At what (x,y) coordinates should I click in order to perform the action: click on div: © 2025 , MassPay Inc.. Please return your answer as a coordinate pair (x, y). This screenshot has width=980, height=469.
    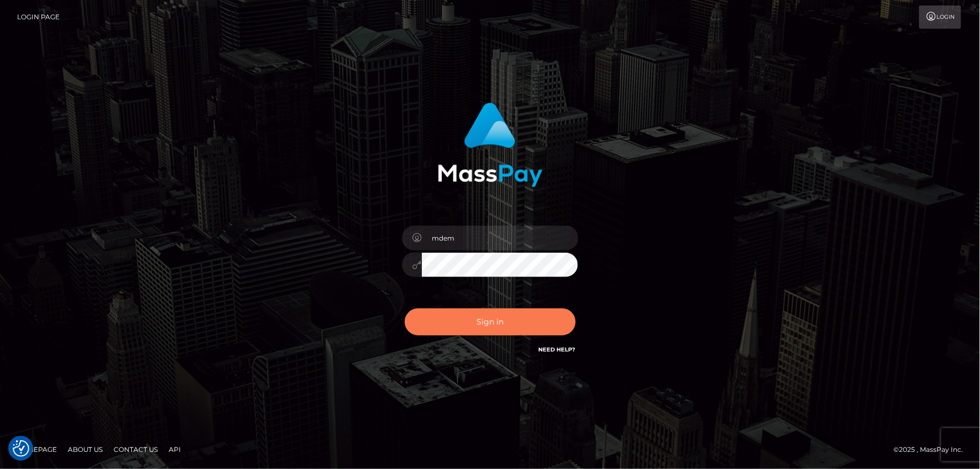
    Looking at the image, I should click on (932, 450).